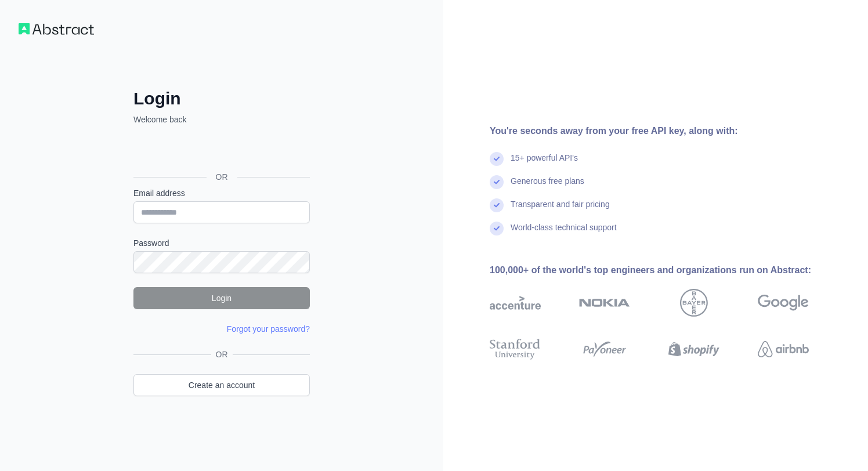 The height and width of the screenshot is (471, 868). Describe the element at coordinates (694, 303) in the screenshot. I see `img: bayer` at that location.